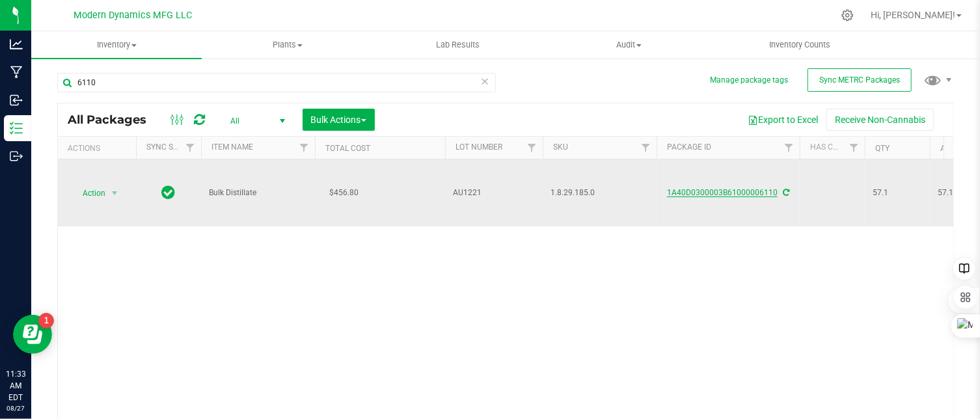  What do you see at coordinates (277, 83) in the screenshot?
I see `input: Search Package ID, Item Name, SKU, Lot or Part Number...` at bounding box center [277, 83].